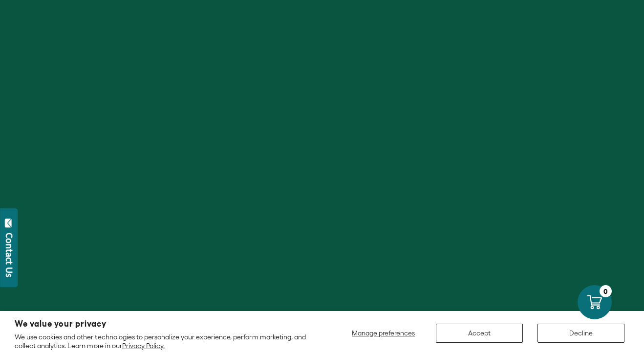 The height and width of the screenshot is (355, 644). What do you see at coordinates (480, 333) in the screenshot?
I see `button: Accept` at bounding box center [480, 333].